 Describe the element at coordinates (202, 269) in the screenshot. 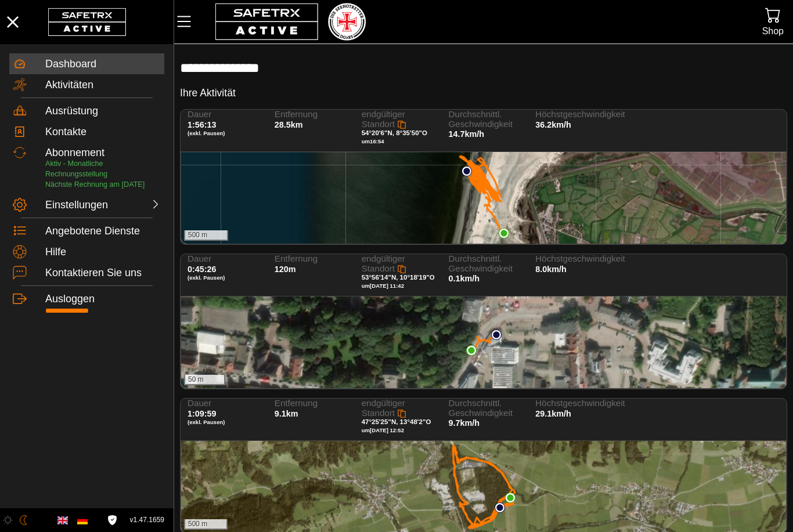

I see `span: 0:45:26` at that location.